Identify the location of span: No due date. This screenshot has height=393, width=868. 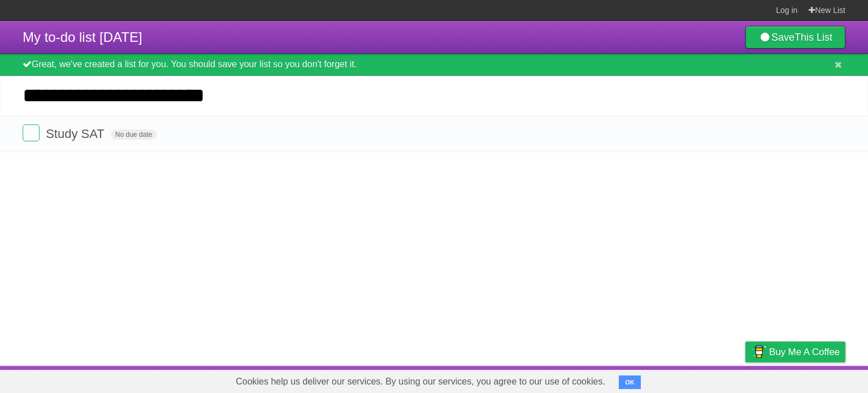
(134, 134).